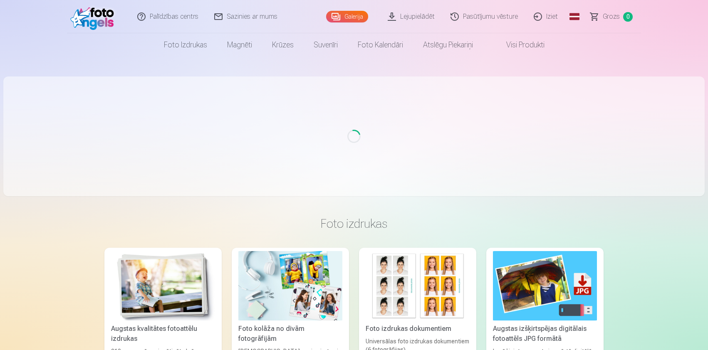 This screenshot has width=708, height=350. What do you see at coordinates (94, 17) in the screenshot?
I see `img: /fa1` at bounding box center [94, 17].